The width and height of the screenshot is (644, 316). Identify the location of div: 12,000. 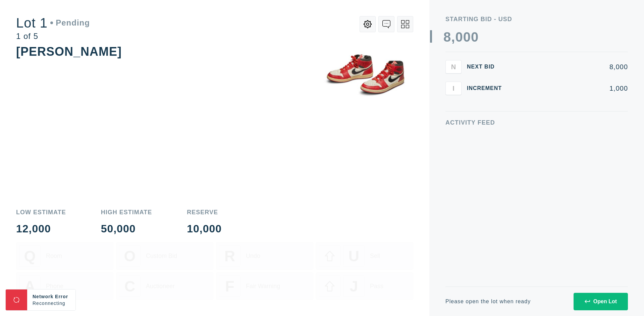
(41, 229).